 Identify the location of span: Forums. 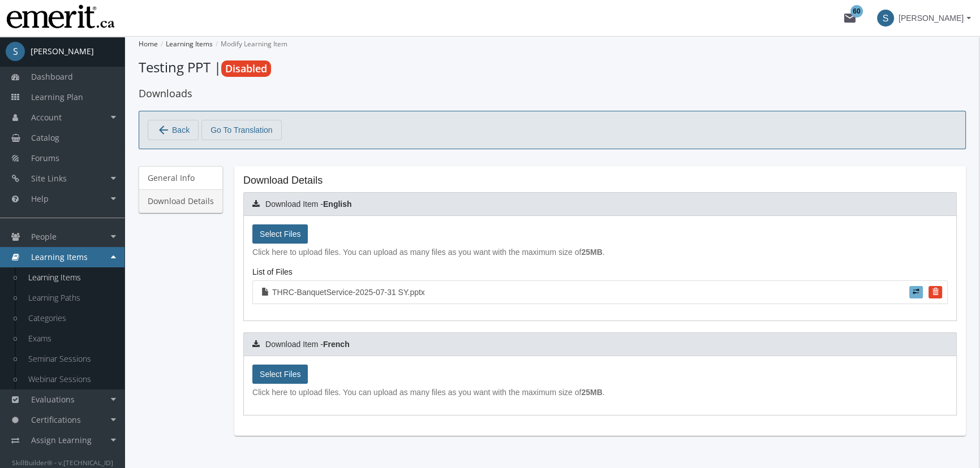
(46, 158).